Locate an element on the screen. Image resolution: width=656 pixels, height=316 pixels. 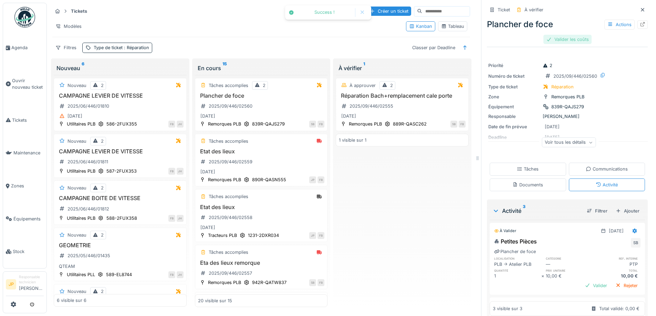
h3: Etat des lieux is located at coordinates (261, 207).